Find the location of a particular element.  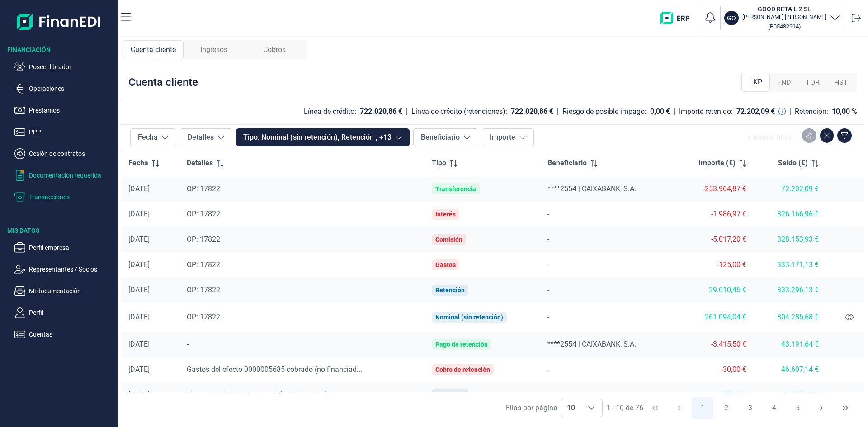

span: Gastos del efecto 0000005685 cobrado (no financiad... is located at coordinates (274, 369).